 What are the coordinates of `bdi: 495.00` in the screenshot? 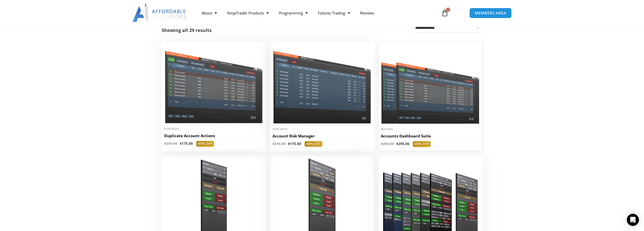 It's located at (388, 144).